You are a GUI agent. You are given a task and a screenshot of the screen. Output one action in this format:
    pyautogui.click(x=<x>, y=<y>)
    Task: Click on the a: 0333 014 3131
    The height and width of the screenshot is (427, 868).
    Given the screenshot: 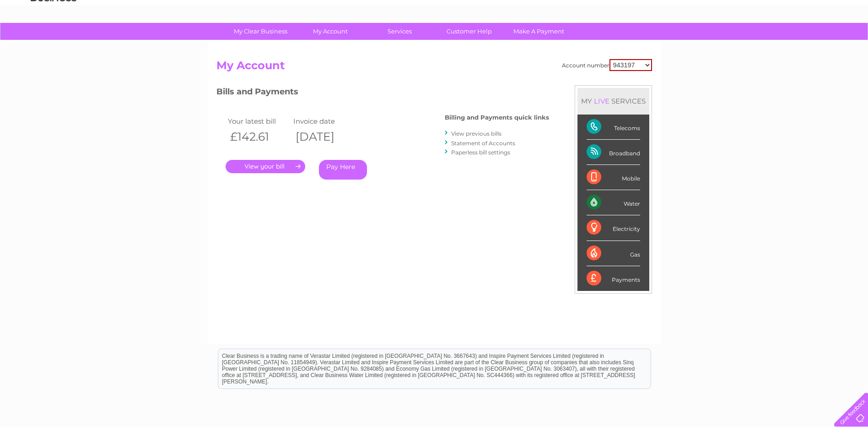 What is the action you would take?
    pyautogui.click(x=726, y=10)
    